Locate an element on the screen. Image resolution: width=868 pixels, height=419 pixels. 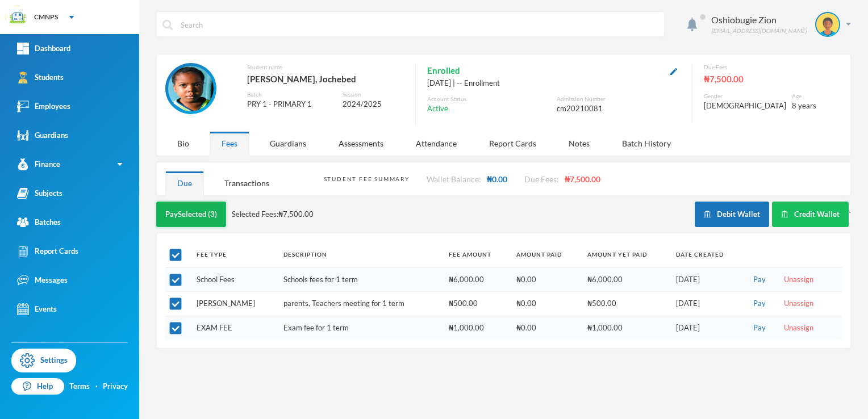
div: Student name is located at coordinates (325, 67).